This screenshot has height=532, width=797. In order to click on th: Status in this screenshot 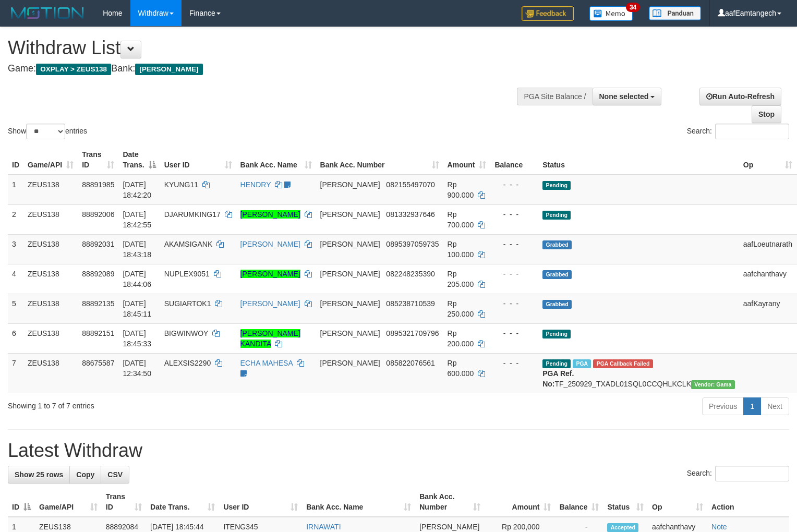, I will do `click(638, 159)`.